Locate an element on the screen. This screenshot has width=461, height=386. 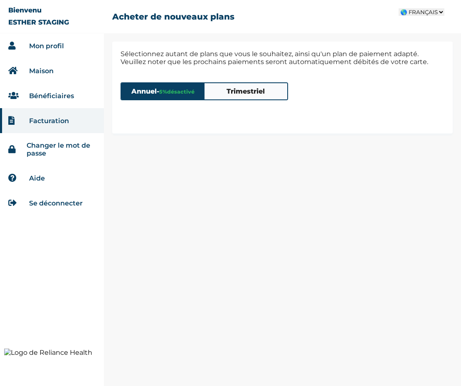
a: Facturation is located at coordinates (49, 121).